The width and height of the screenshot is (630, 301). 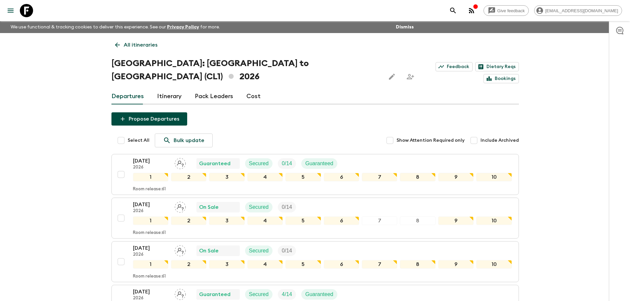 What do you see at coordinates (169, 97) in the screenshot?
I see `a: Itinerary` at bounding box center [169, 97].